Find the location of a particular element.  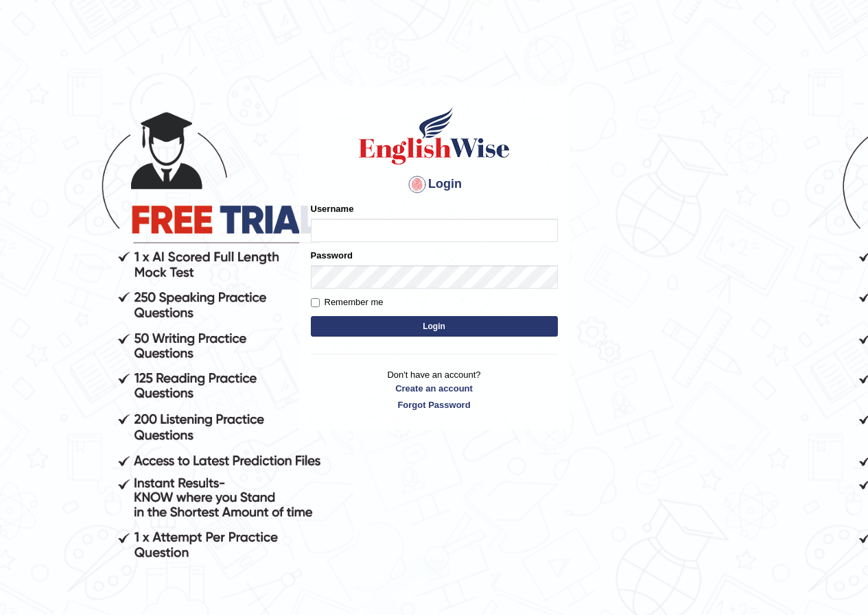

input: Remember me is located at coordinates (315, 302).